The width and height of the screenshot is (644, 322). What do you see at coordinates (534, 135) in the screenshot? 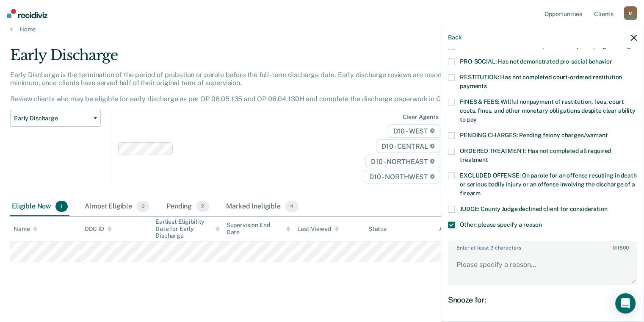
I see `span: PENDING CHARGES: Pending felony charges/warrant` at bounding box center [534, 135].